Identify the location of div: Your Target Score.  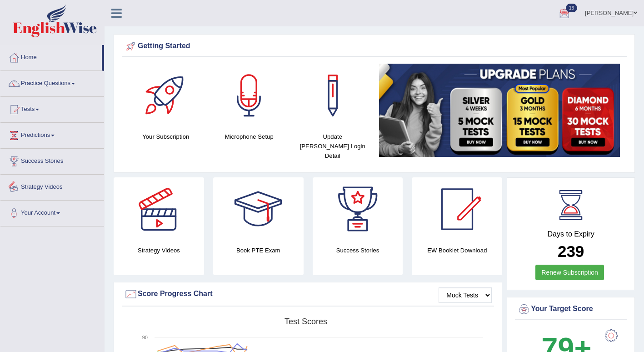
(571, 309).